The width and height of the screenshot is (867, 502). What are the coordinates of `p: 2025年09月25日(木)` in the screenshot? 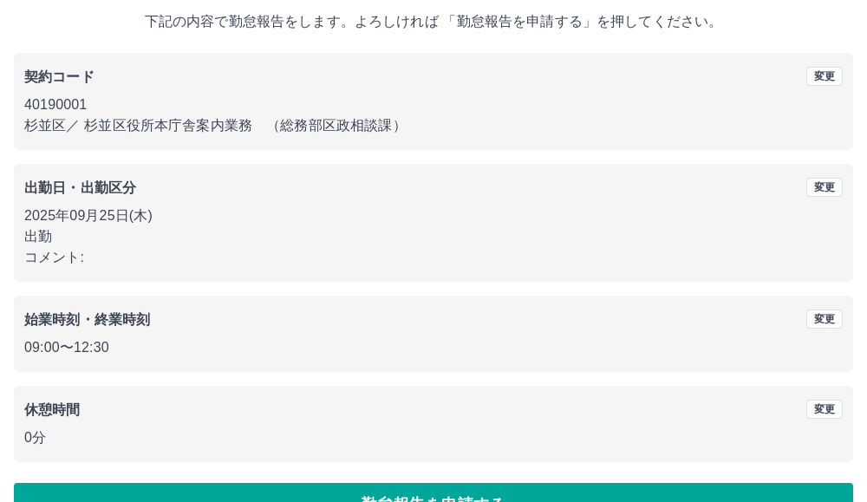 It's located at (433, 216).